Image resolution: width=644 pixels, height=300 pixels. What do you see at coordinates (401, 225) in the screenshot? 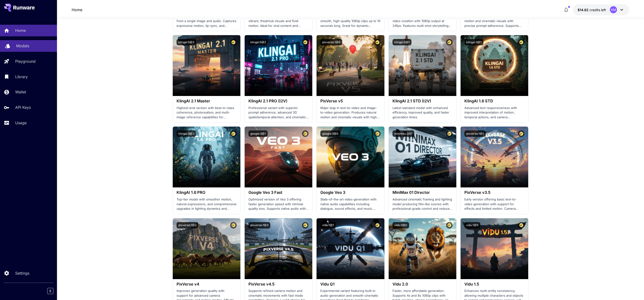
I see `button: vidu:2@0` at bounding box center [401, 225].